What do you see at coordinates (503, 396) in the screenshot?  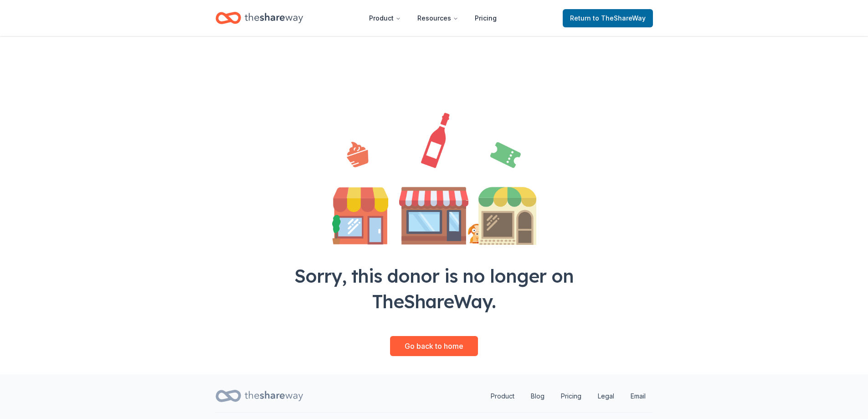 I see `a: Product` at bounding box center [503, 396].